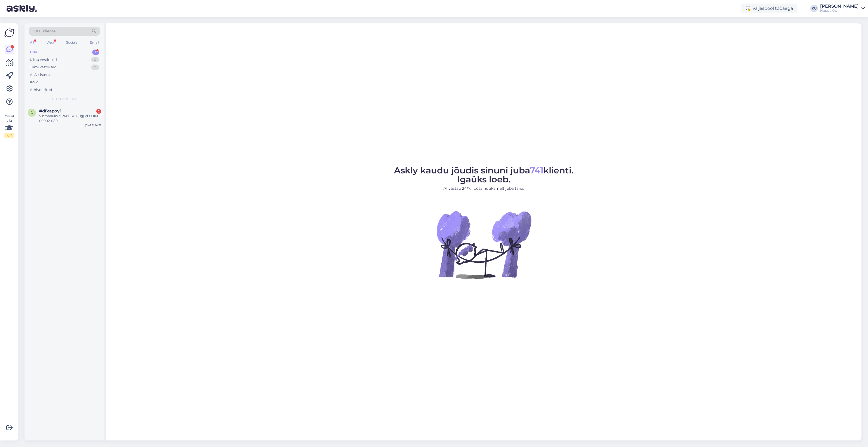 This screenshot has height=447, width=868. What do you see at coordinates (44, 31) in the screenshot?
I see `span: Otsi kliente` at bounding box center [44, 31].